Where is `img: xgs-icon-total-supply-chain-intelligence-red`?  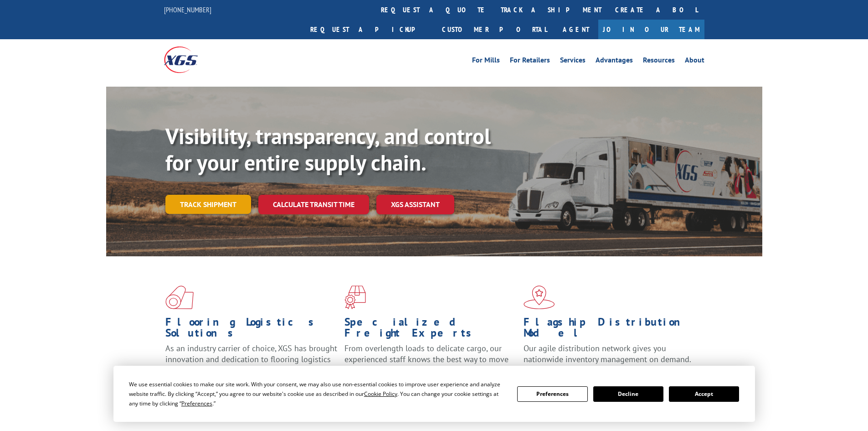 img: xgs-icon-total-supply-chain-intelligence-red is located at coordinates (179, 297).